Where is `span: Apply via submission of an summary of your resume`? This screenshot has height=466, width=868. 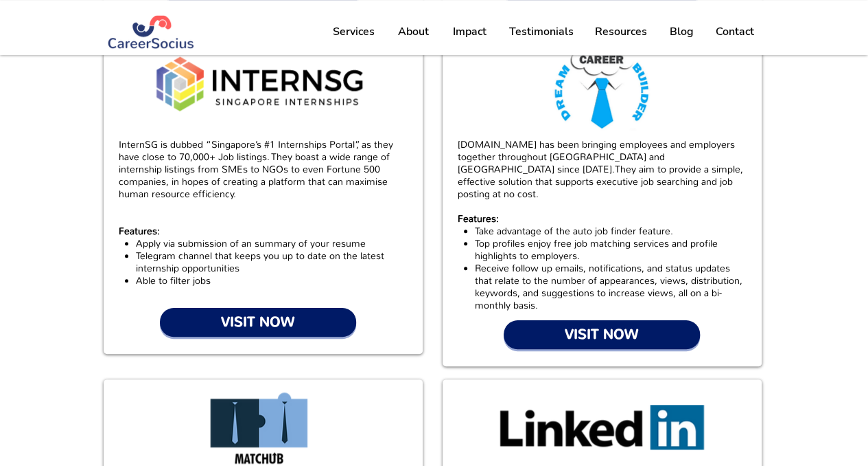
span: Apply via submission of an summary of your resume is located at coordinates (250, 243).